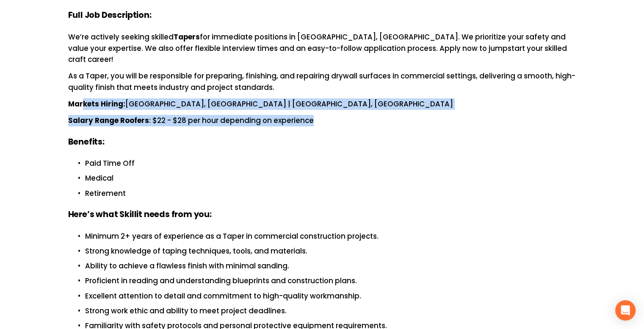 The height and width of the screenshot is (329, 644). What do you see at coordinates (140, 214) in the screenshot?
I see `strong: Here’s what Skillit needs from you:` at bounding box center [140, 214].